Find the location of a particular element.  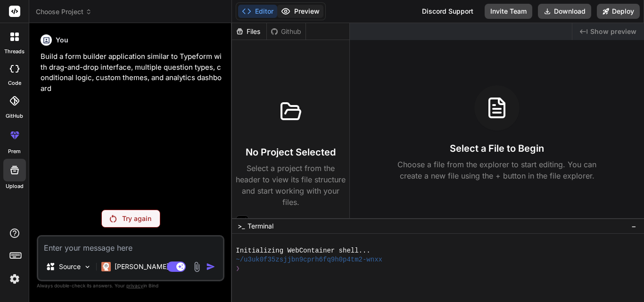

img: Pick Models is located at coordinates (87, 267).